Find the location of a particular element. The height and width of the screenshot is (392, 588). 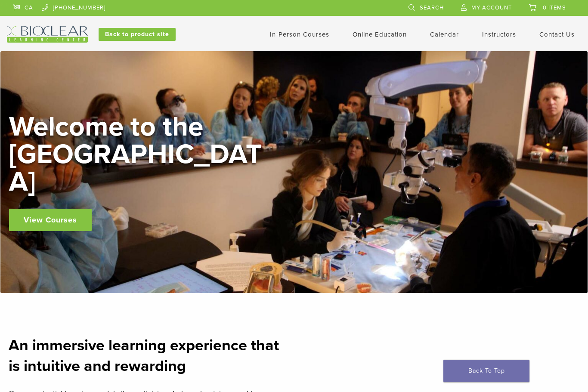

img: Bioclear is located at coordinates (47, 35).